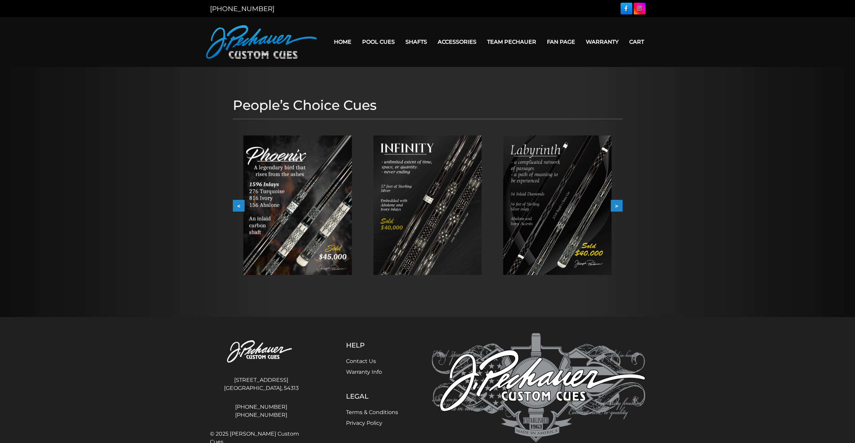  I want to click on h1: People’s Choice Cues, so click(427, 105).